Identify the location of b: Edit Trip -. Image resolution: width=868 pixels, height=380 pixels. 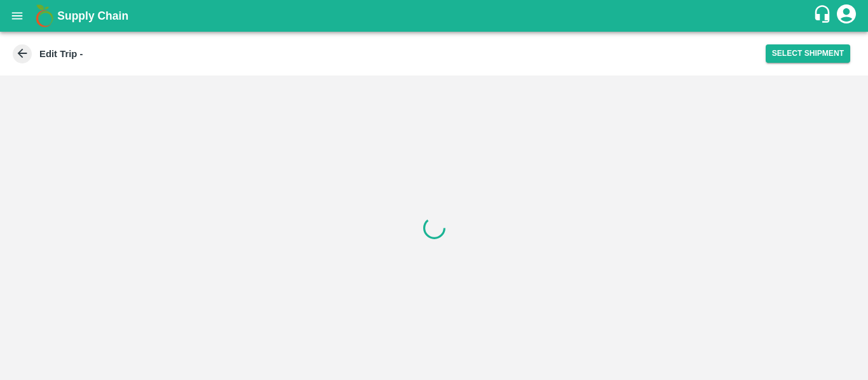
(61, 54).